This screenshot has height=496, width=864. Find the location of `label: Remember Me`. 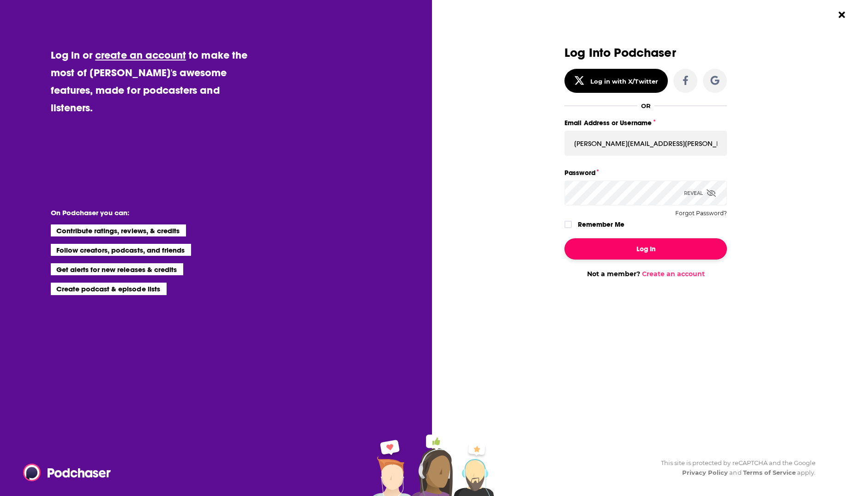

label: Remember Me is located at coordinates (601, 224).